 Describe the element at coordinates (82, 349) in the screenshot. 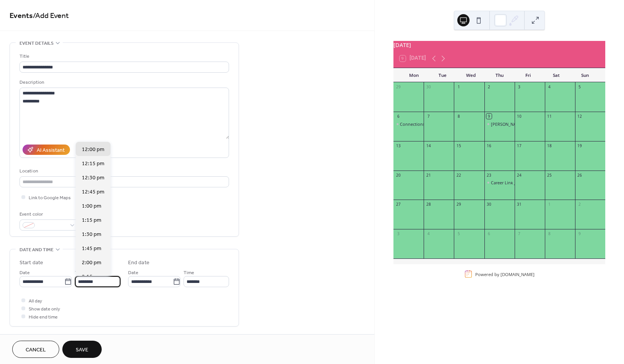

I see `button: Save` at that location.